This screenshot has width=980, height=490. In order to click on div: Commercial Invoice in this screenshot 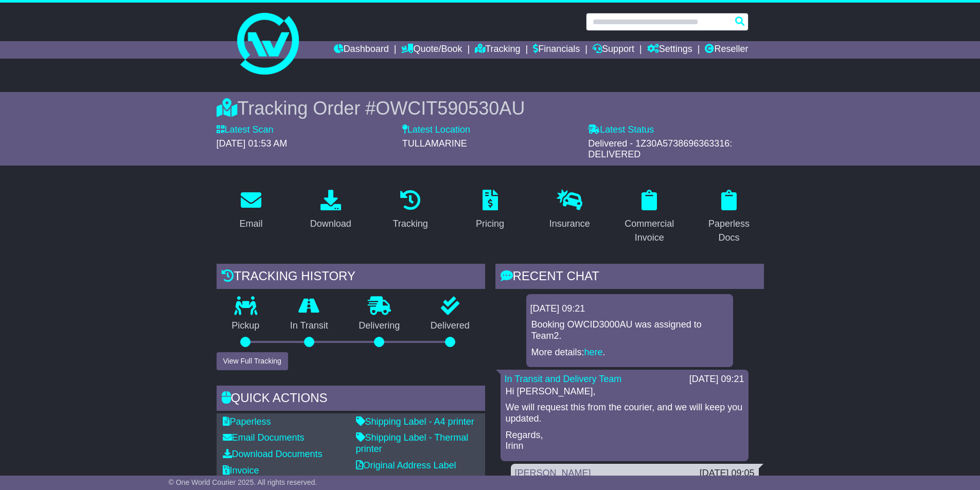, I will do `click(649, 231)`.